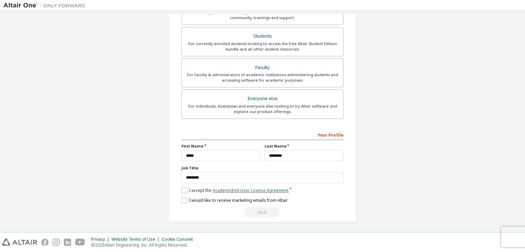 The height and width of the screenshot is (252, 525). Describe the element at coordinates (250, 190) in the screenshot. I see `a: Academic End-User License Agreement` at that location.